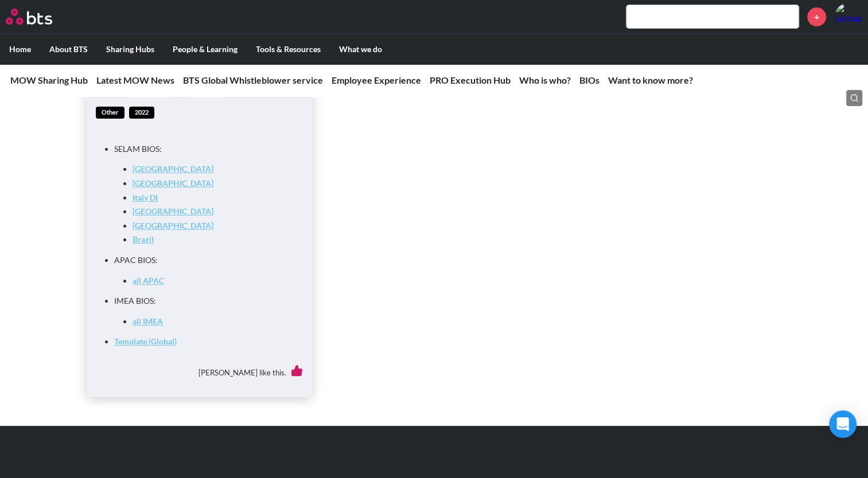  What do you see at coordinates (848, 17) in the screenshot?
I see `a: Profile` at bounding box center [848, 17].